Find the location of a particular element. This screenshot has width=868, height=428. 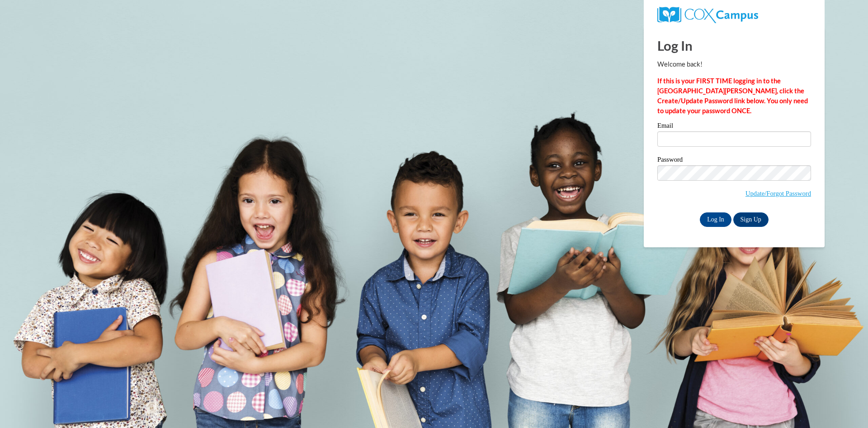

label: Password is located at coordinates (734, 160).